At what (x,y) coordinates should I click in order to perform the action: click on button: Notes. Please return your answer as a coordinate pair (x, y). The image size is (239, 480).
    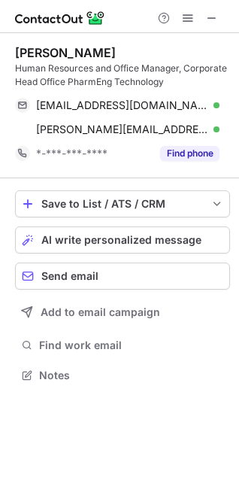
    Looking at the image, I should click on (123, 376).